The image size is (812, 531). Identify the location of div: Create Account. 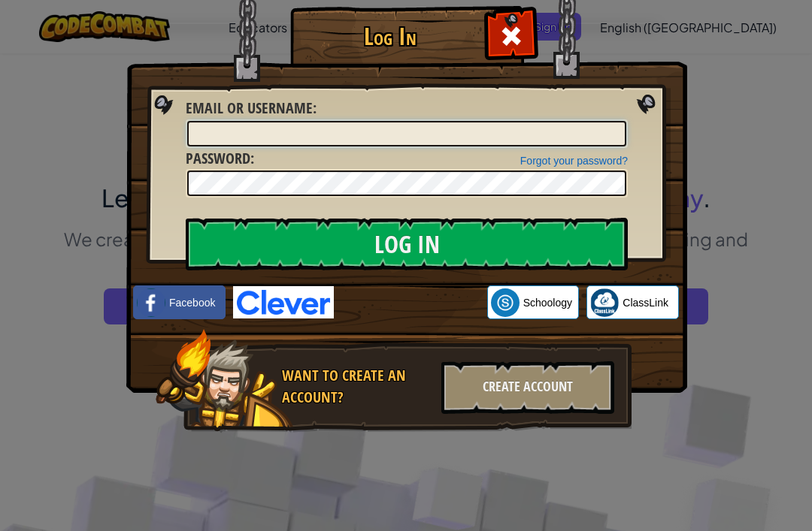
(528, 388).